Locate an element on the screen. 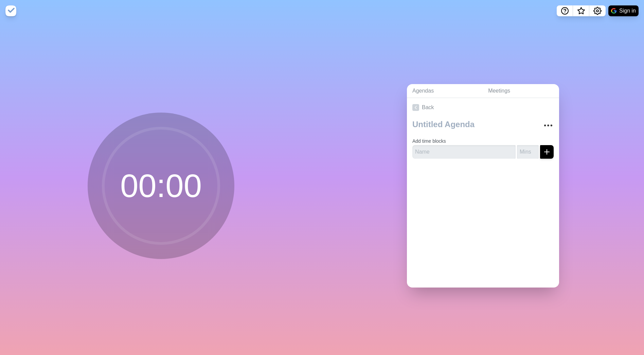 This screenshot has width=644, height=355. label: Add time blocks is located at coordinates (429, 141).